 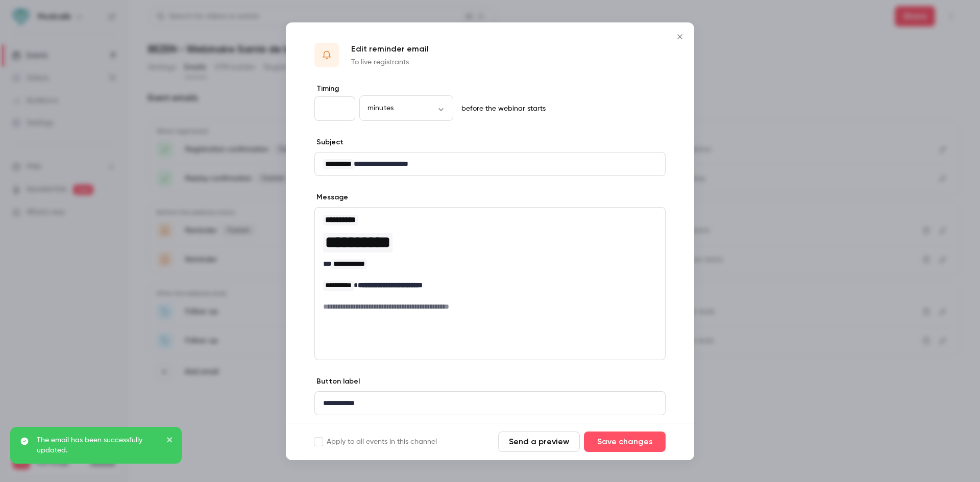 What do you see at coordinates (406, 108) in the screenshot?
I see `div: minutes` at bounding box center [406, 108].